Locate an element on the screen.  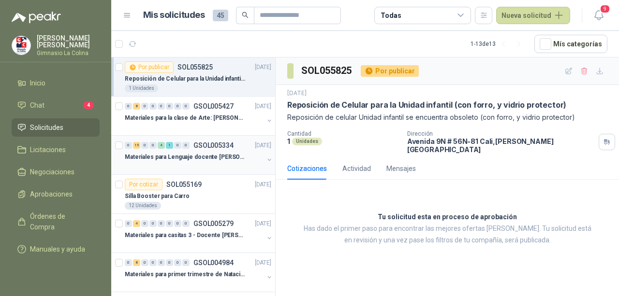
h3: Tu solicitud esta en proceso de aprobación is located at coordinates (447, 218).